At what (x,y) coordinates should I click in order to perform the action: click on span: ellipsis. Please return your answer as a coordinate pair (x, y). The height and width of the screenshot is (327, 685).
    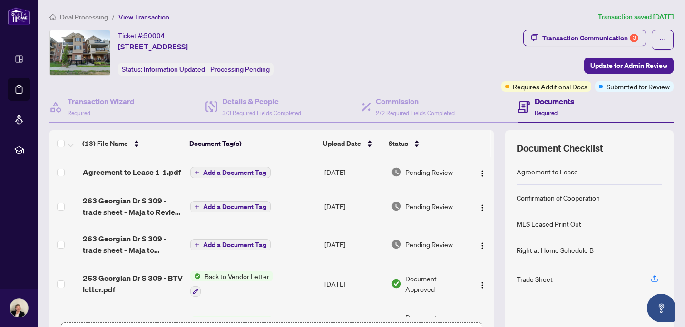
    Looking at the image, I should click on (663, 40).